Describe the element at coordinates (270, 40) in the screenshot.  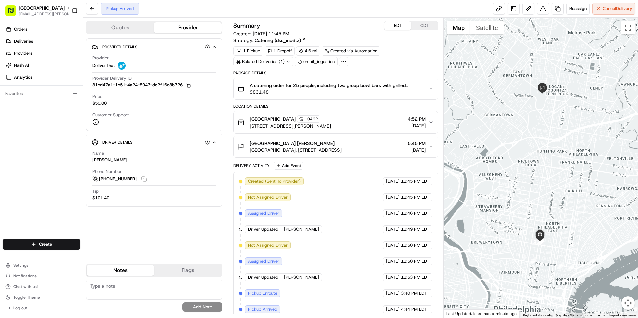
I see `div: Strategy:` at that location.